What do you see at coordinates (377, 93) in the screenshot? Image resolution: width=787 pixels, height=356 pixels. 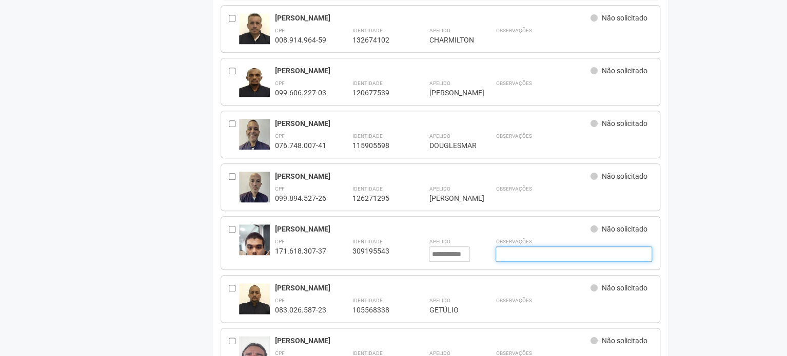 I see `div: 120677539` at bounding box center [377, 93].